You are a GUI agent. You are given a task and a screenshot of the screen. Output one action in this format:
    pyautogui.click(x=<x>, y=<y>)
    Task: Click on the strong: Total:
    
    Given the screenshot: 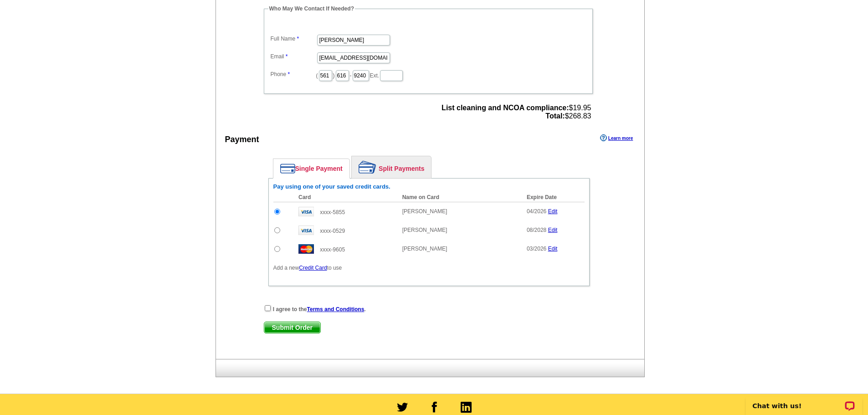 What is the action you would take?
    pyautogui.click(x=555, y=115)
    